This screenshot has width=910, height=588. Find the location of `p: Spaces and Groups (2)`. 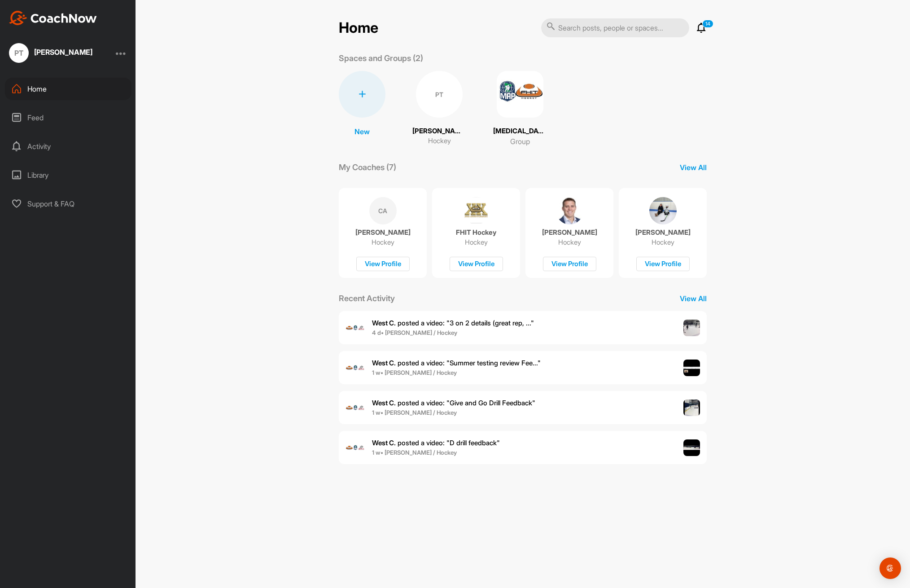

p: Spaces and Groups (2) is located at coordinates (381, 58).